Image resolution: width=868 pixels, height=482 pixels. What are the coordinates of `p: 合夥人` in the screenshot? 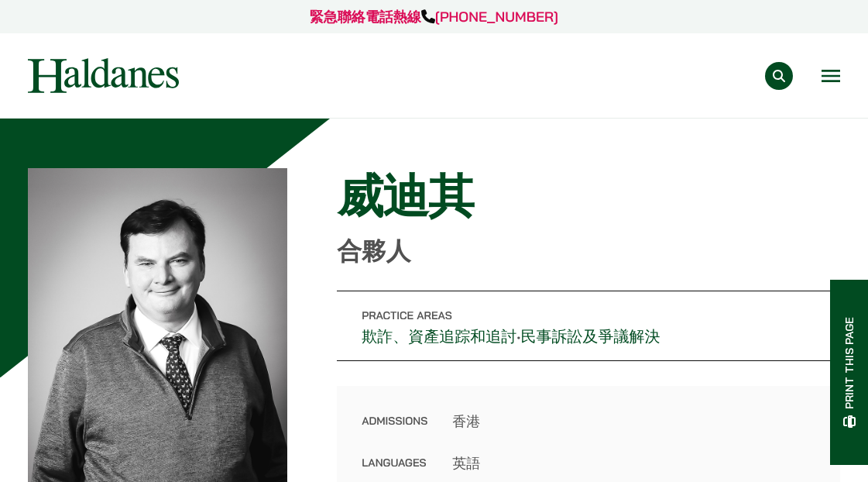 It's located at (589, 251).